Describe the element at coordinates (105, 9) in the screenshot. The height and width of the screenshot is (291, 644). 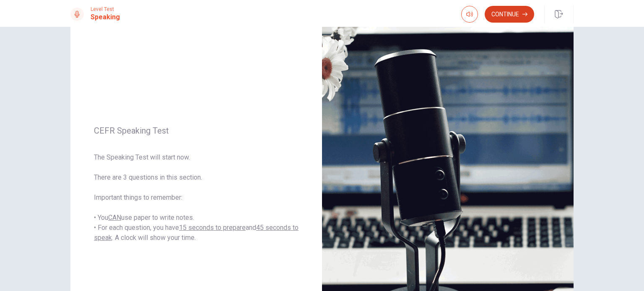
I see `span: Level Test` at that location.